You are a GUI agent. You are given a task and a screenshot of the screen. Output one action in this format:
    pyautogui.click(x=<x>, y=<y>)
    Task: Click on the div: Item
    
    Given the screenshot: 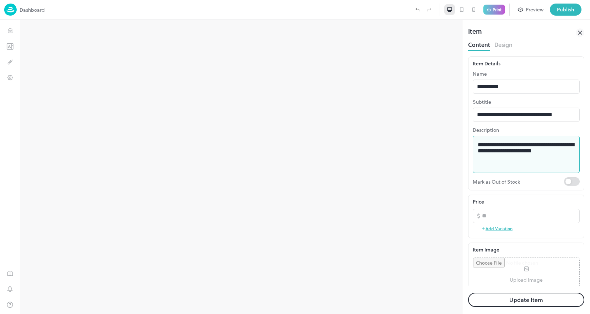 What is the action you would take?
    pyautogui.click(x=475, y=33)
    